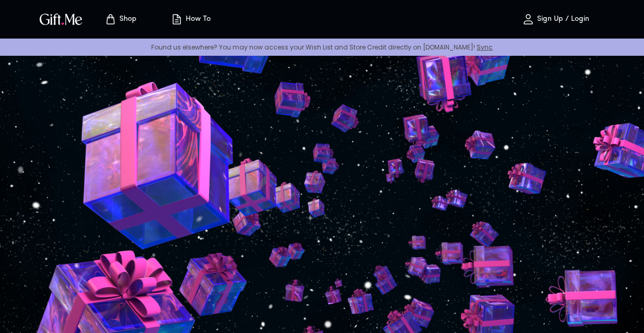  Describe the element at coordinates (120, 19) in the screenshot. I see `button: Store page` at that location.